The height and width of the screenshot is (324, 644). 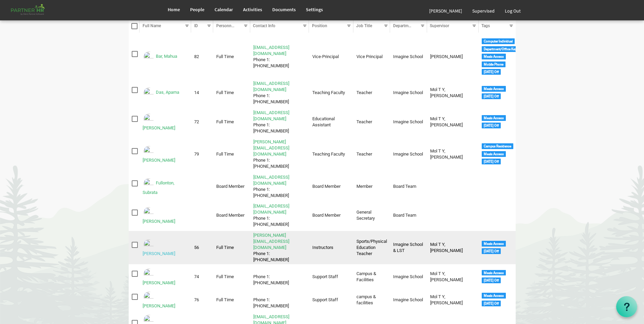 What do you see at coordinates (331, 122) in the screenshot?
I see `td: Educational Assistant column header Position` at bounding box center [331, 122].